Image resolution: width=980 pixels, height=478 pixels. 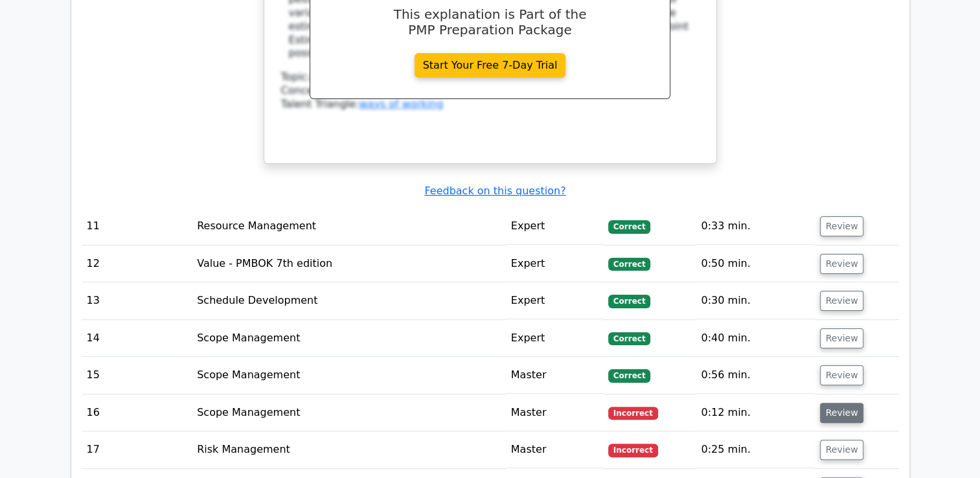 What do you see at coordinates (137, 450) in the screenshot?
I see `td: 17` at bounding box center [137, 450].